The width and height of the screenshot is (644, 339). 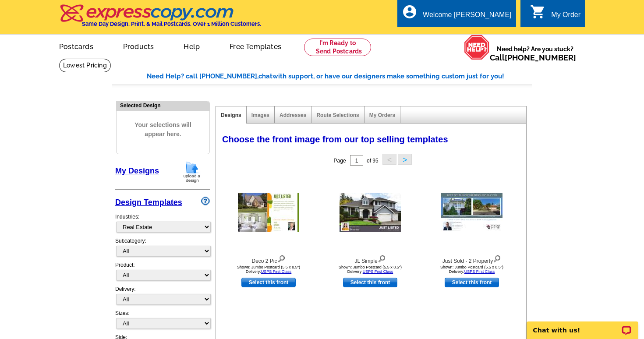 What do you see at coordinates (535, 54) in the screenshot?
I see `span: Need help? Are you stuck?` at bounding box center [535, 54].